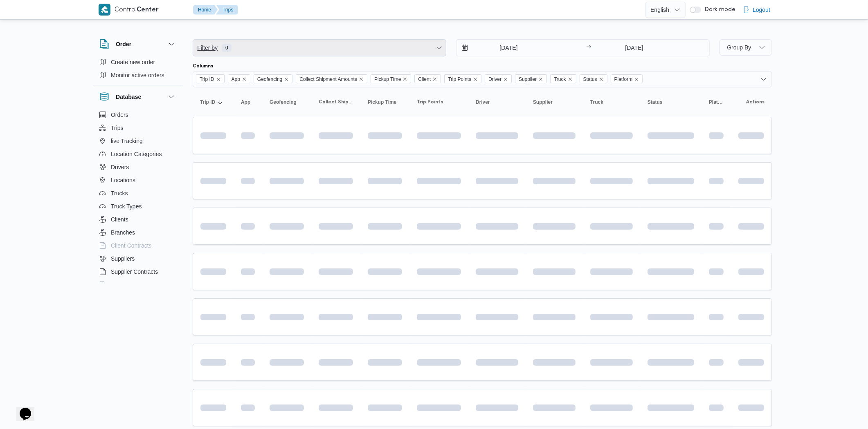 The image size is (868, 429). What do you see at coordinates (138, 197) in the screenshot?
I see `div: Database` at bounding box center [138, 197].